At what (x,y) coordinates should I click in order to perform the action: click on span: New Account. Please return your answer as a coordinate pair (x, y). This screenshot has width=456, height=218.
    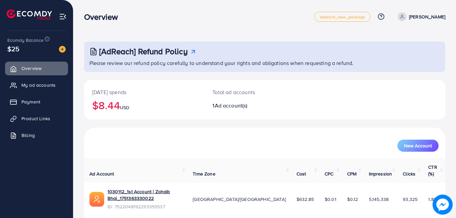
    Looking at the image, I should click on (418, 146).